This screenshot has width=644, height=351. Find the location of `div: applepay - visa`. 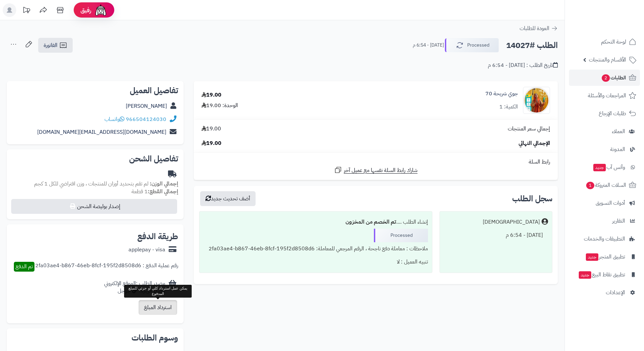

div: applepay - visa is located at coordinates (147, 249).